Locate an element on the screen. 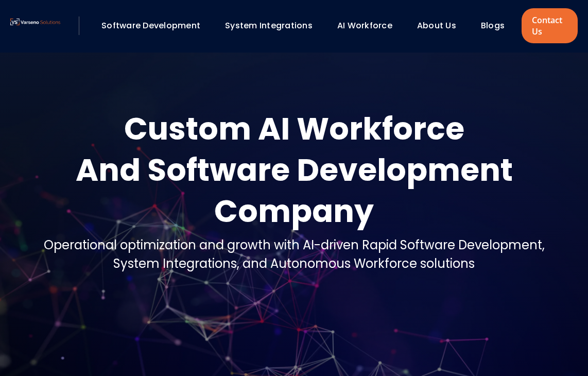 This screenshot has width=588, height=376. div: Operational optimization and growth with AI-driven Rapid Software Development, is located at coordinates (294, 245).